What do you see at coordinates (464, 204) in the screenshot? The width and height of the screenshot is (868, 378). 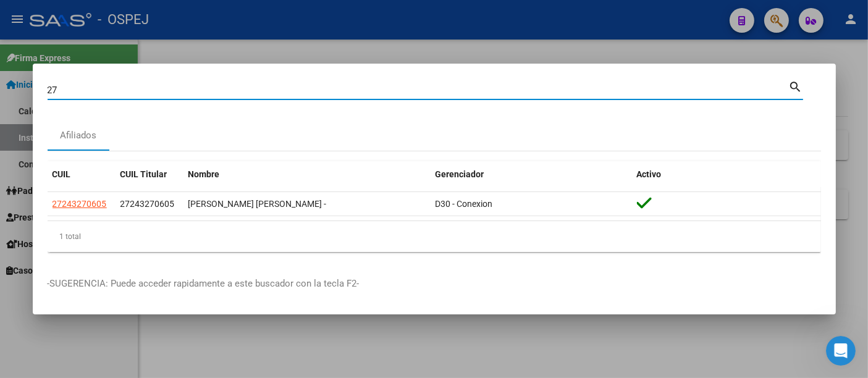 I see `span: D30 - Conexion` at bounding box center [464, 204].